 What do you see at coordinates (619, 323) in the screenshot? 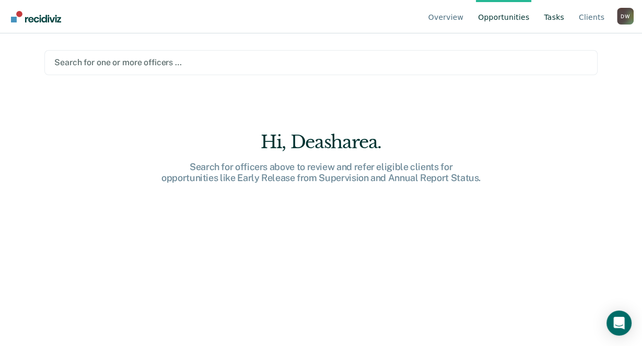
I see `div: Open Intercom Messenger` at bounding box center [619, 323].